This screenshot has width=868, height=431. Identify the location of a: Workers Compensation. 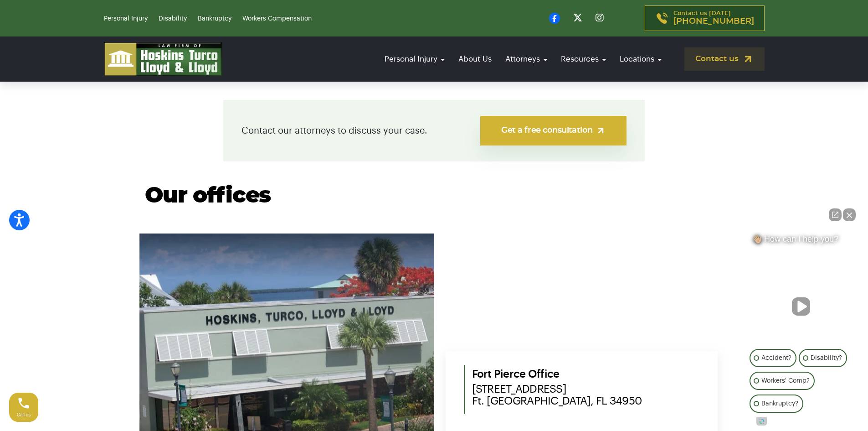
(277, 18).